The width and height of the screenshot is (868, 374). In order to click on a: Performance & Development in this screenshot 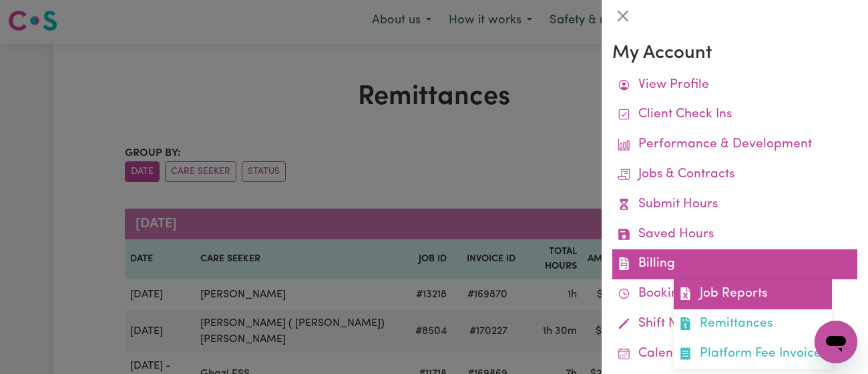, I will do `click(735, 145)`.